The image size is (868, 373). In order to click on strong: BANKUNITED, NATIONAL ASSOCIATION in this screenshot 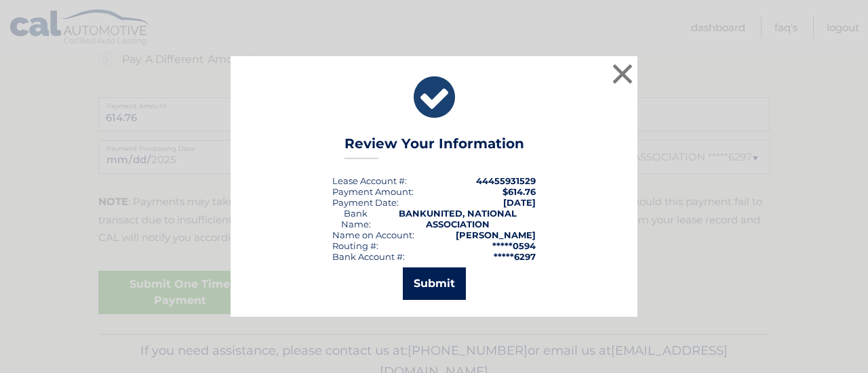, I will do `click(458, 219)`.